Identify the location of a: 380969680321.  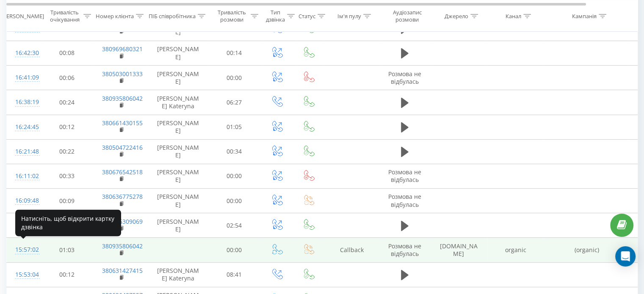
(122, 48).